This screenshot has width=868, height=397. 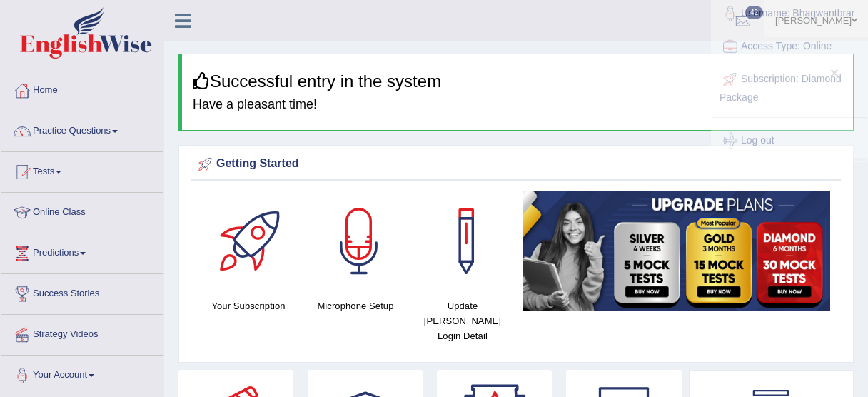 What do you see at coordinates (789, 131) in the screenshot?
I see `a: Subscription: Diamond Package` at bounding box center [789, 131].